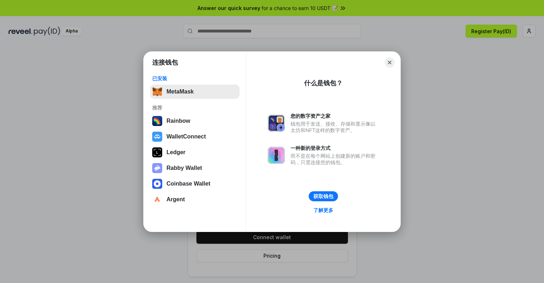 This screenshot has height=283, width=544. I want to click on img: svg+xml,%3Csvg%20width%3D%22120%22%20height%3D%22120%22%20viewBox%3D%220%200%20120%20120%22%20fil..., so click(157, 121).